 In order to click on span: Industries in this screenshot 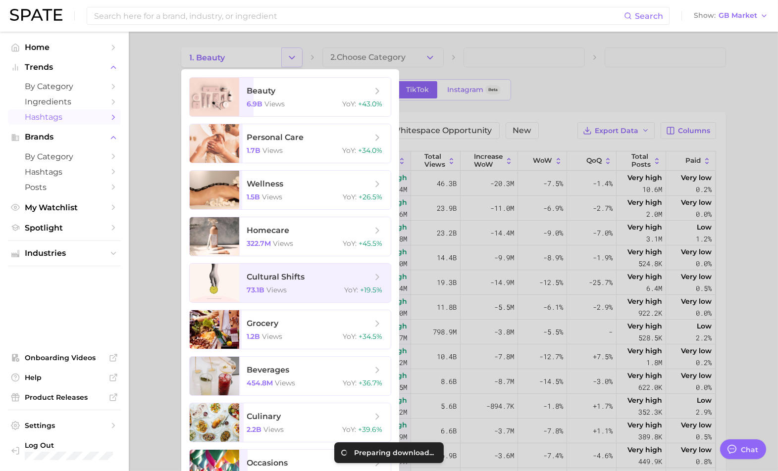, I will do `click(64, 253)`.